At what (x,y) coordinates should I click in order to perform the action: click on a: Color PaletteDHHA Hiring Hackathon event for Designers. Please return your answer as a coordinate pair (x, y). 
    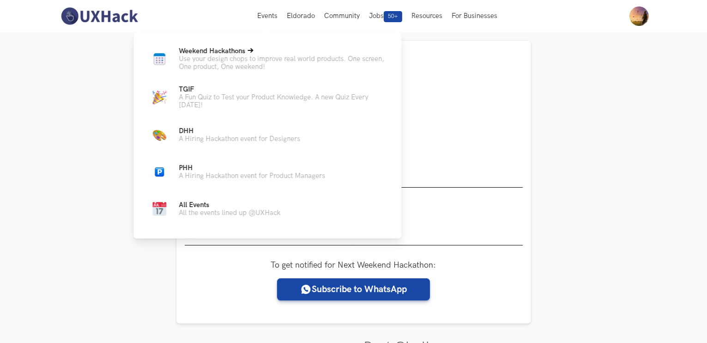
    Looking at the image, I should click on (267, 135).